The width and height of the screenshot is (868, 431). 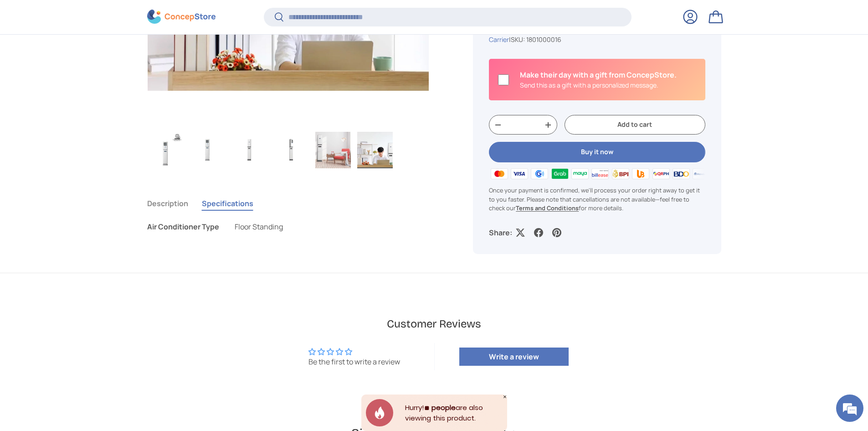 What do you see at coordinates (207, 150) in the screenshot?
I see `img: carrier-klarwind-floor-mounted-inverter-aircon-full-view-concepstore` at bounding box center [207, 150].